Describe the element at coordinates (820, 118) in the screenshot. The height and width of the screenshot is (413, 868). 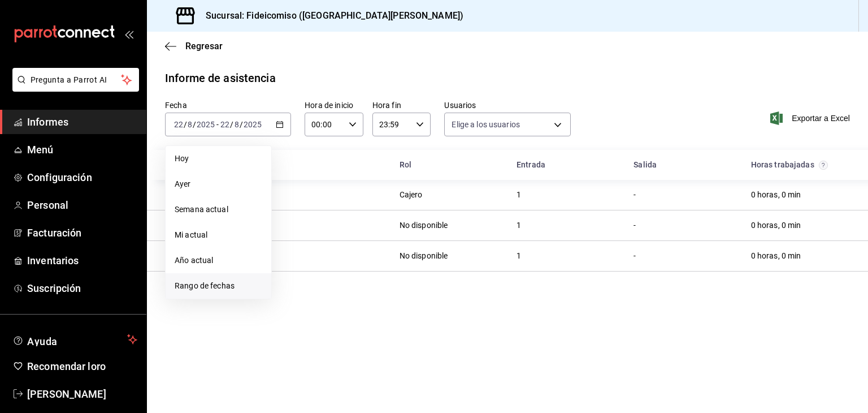
I see `font: Exportar a Excel` at that location.